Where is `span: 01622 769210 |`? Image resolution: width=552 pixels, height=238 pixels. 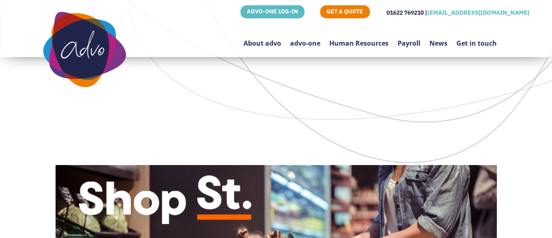 span: 01622 769210 | is located at coordinates (407, 13).